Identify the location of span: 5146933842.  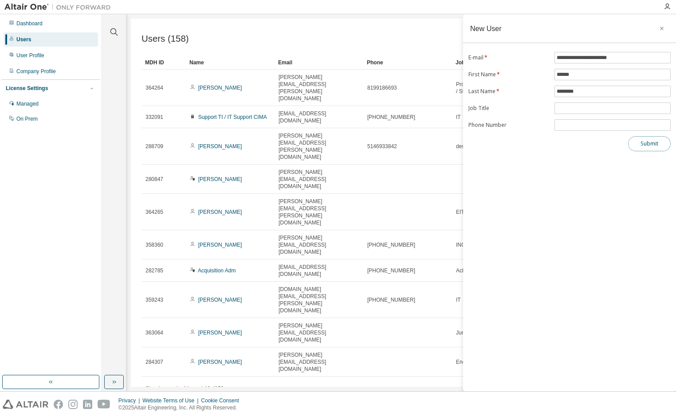
(382, 146).